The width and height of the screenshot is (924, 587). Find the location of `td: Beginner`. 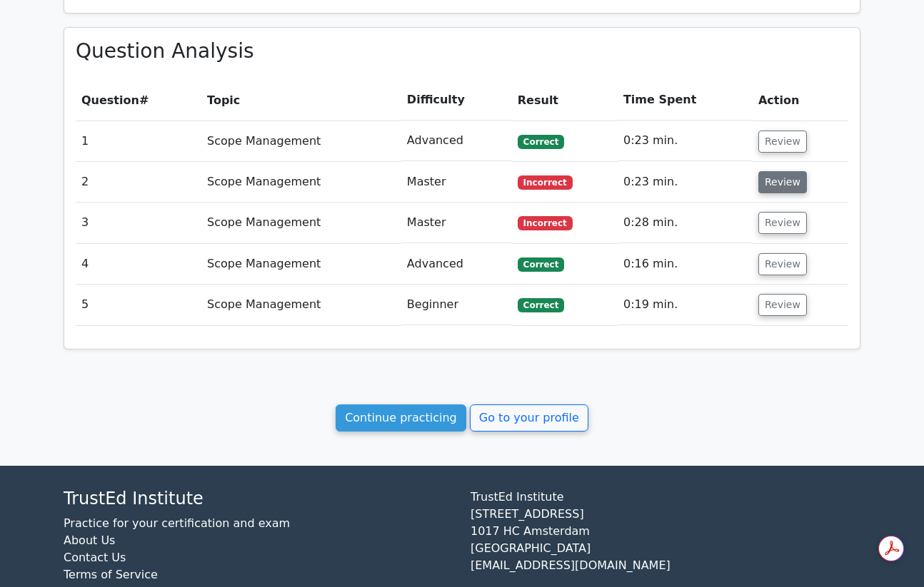

td: Beginner is located at coordinates (456, 305).